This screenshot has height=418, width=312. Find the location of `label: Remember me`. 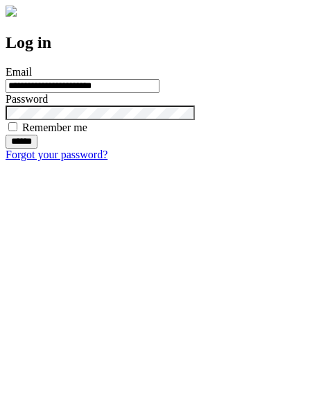

label: Remember me is located at coordinates (55, 127).